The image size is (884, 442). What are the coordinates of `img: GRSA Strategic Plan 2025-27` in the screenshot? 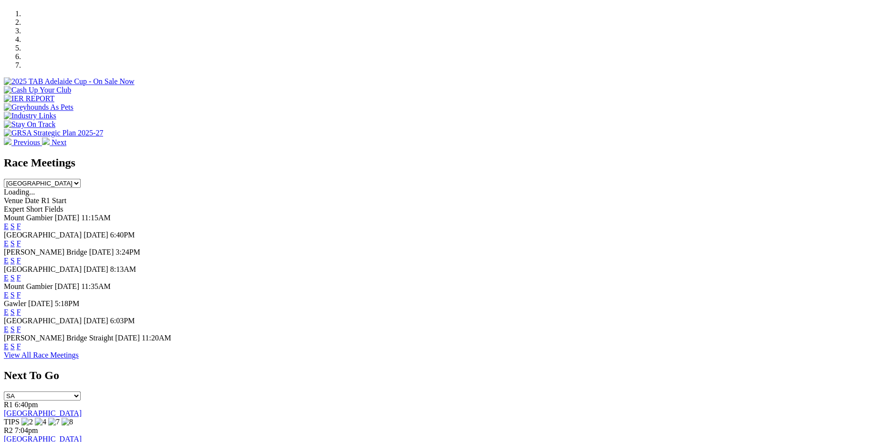 It's located at (53, 133).